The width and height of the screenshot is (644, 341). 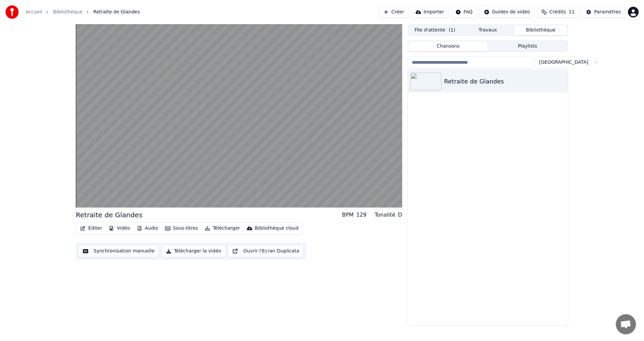 What do you see at coordinates (68, 12) in the screenshot?
I see `a: Bibliothèque` at bounding box center [68, 12].